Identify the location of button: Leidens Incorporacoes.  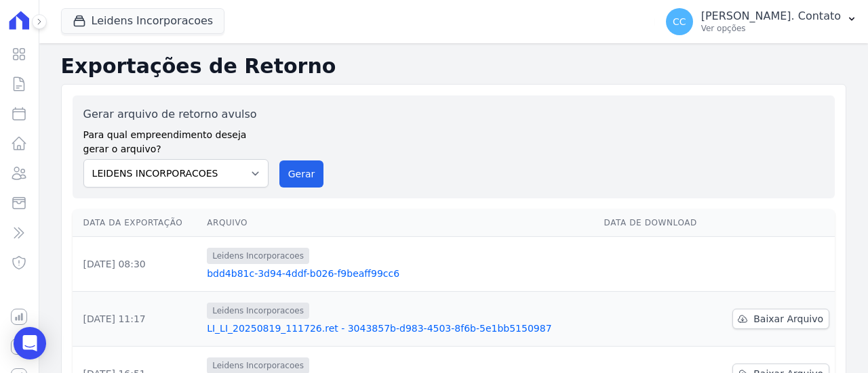
(143, 21).